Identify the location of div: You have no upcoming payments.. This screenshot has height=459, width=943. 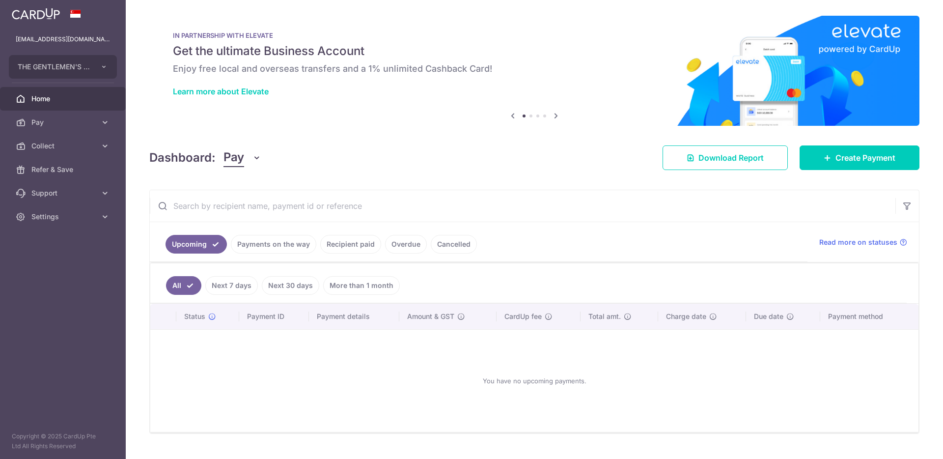
(535, 381).